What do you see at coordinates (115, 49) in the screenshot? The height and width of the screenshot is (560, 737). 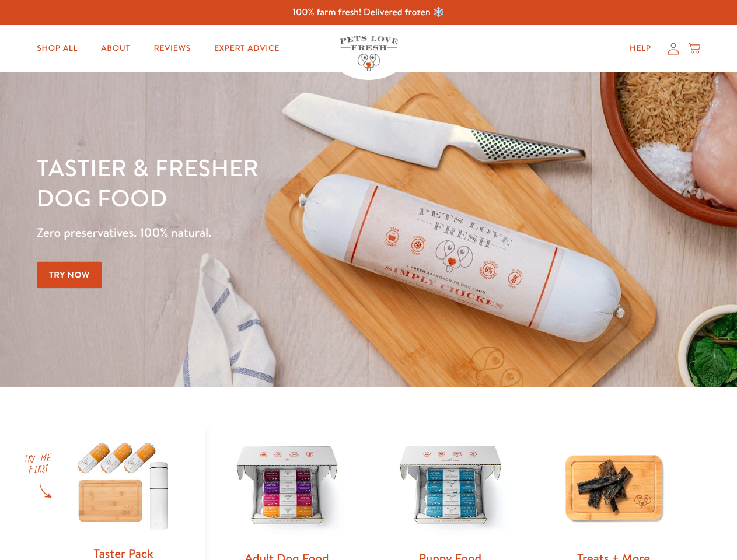 I see `a: About` at bounding box center [115, 49].